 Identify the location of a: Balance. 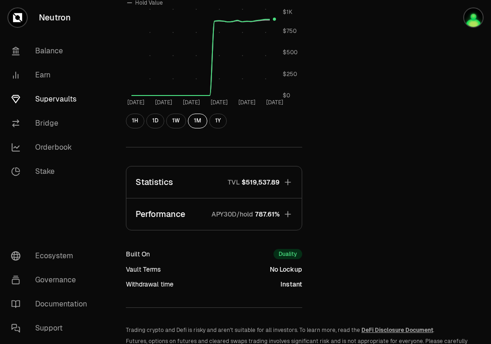
(52, 51).